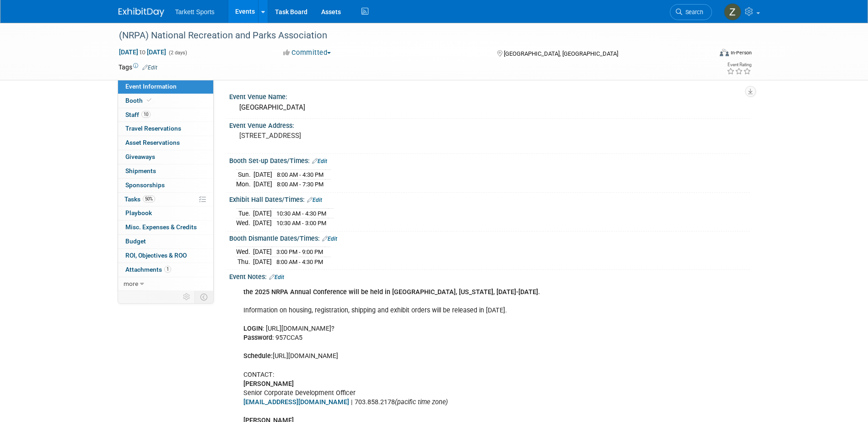 Image resolution: width=868 pixels, height=422 pixels. What do you see at coordinates (691, 12) in the screenshot?
I see `a: Search` at bounding box center [691, 12].